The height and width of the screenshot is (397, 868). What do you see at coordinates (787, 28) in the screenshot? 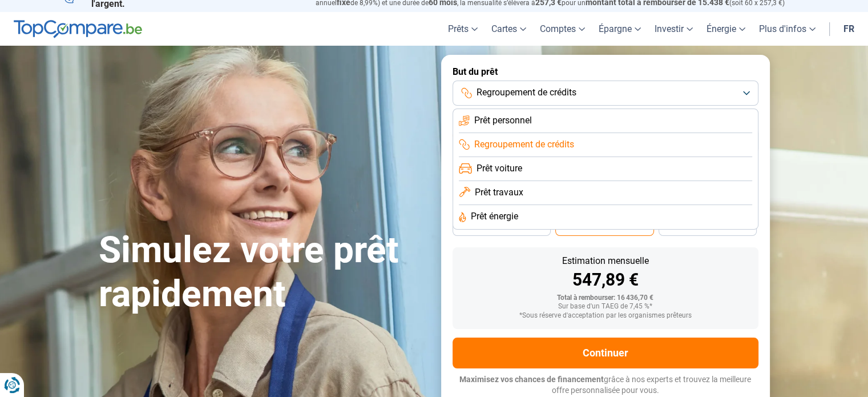
I see `a: Plus d'infos` at bounding box center [787, 28].